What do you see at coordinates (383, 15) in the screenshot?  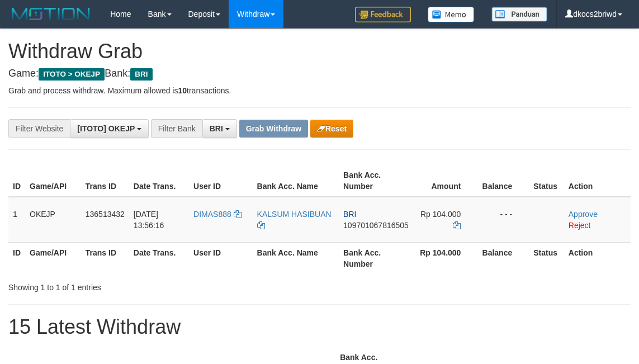 I see `img: Feedback.jpg` at bounding box center [383, 15].